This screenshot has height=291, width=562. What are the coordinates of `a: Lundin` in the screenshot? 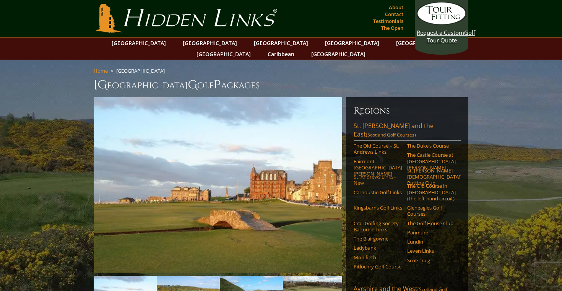 It's located at (431, 242).